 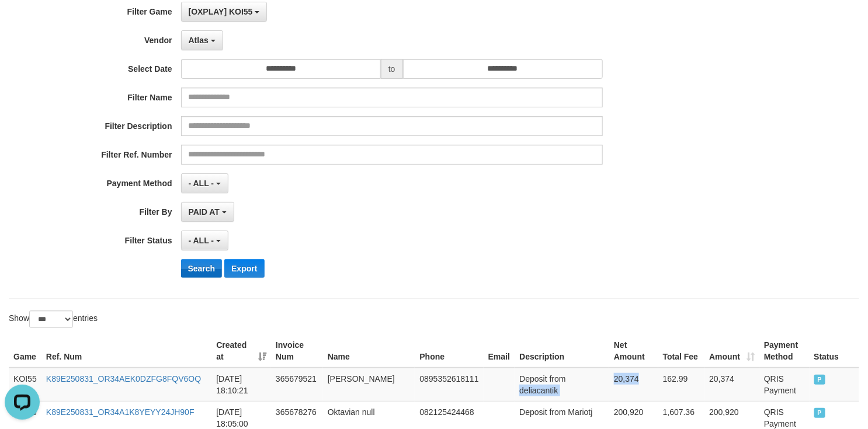 I want to click on th: Amount: activate to sort column ascending, so click(x=732, y=351).